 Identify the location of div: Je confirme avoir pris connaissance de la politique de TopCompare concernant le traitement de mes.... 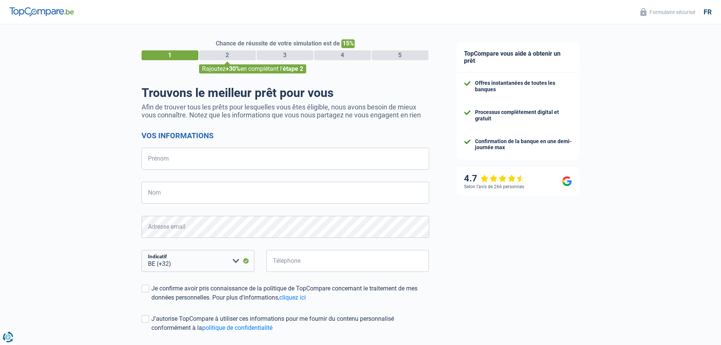
(290, 293).